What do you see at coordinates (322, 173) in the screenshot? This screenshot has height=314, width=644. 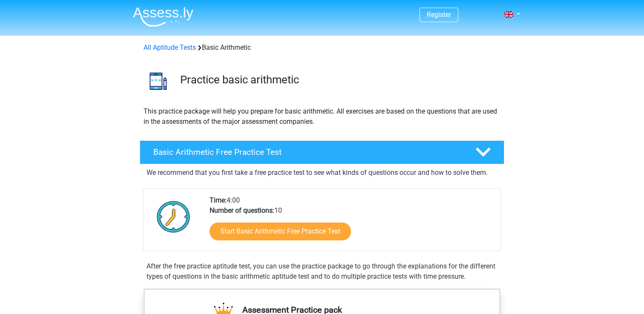 I see `p: We recommend that you first take a free practice test to see what kinds of questions occur and ho...` at bounding box center [322, 173].